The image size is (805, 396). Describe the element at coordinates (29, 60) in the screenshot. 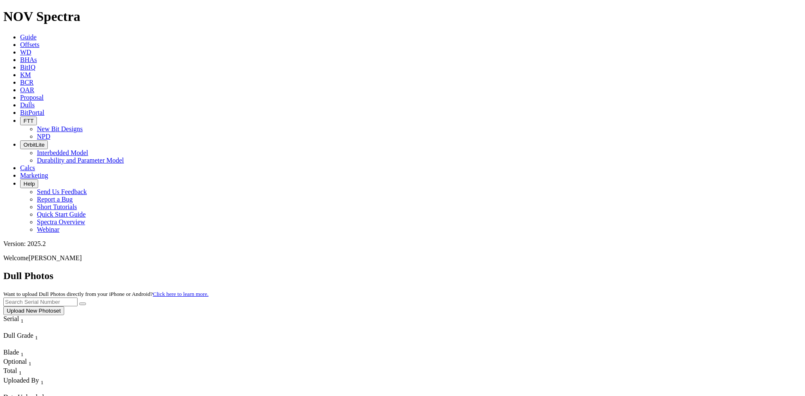

I see `span: BHAs` at that location.